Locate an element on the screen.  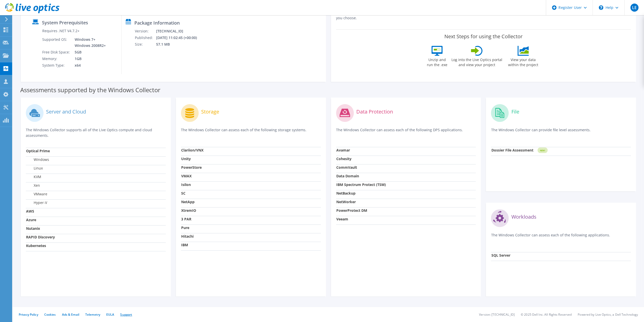
p: The Windows Collector can provide file level assessments. is located at coordinates (561, 132).